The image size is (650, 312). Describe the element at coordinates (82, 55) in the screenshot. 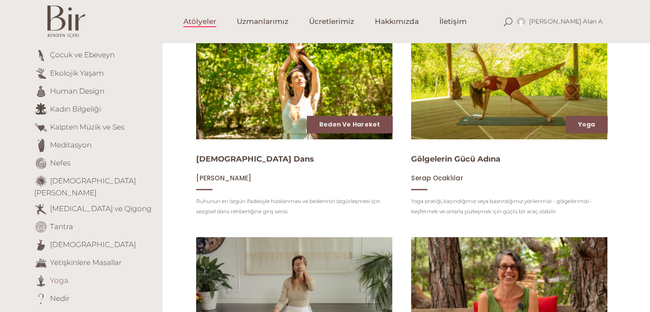

I see `a: Çocuk ve Ebeveyn` at that location.